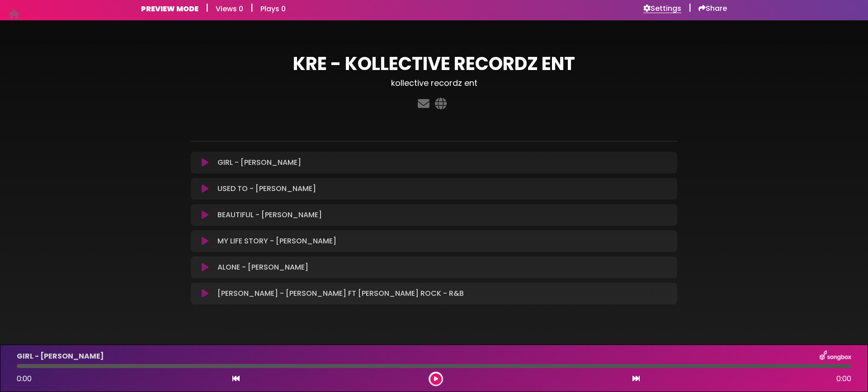  What do you see at coordinates (229, 8) in the screenshot?
I see `h6: Views 0` at bounding box center [229, 8].